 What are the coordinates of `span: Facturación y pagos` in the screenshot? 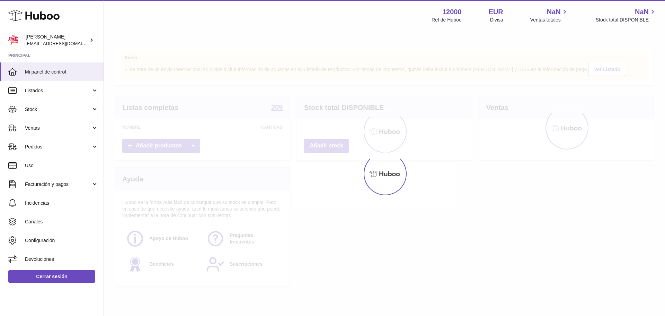 It's located at (58, 184).